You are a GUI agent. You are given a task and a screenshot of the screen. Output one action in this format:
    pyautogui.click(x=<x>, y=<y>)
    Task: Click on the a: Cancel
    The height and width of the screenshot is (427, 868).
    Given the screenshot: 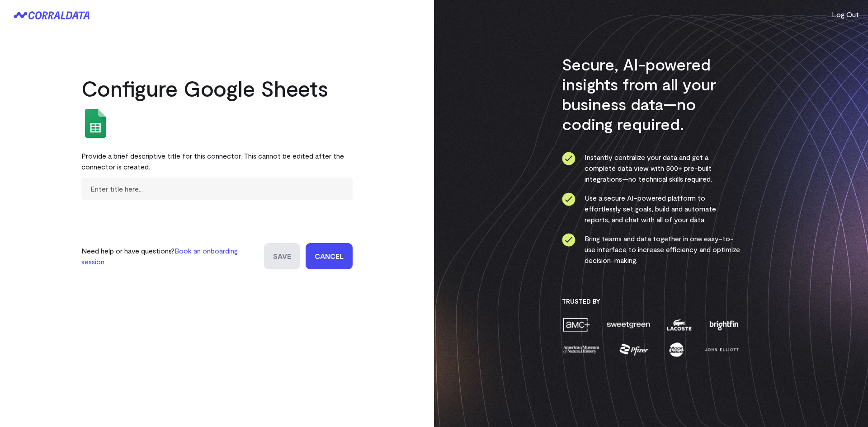 What is the action you would take?
    pyautogui.click(x=329, y=256)
    